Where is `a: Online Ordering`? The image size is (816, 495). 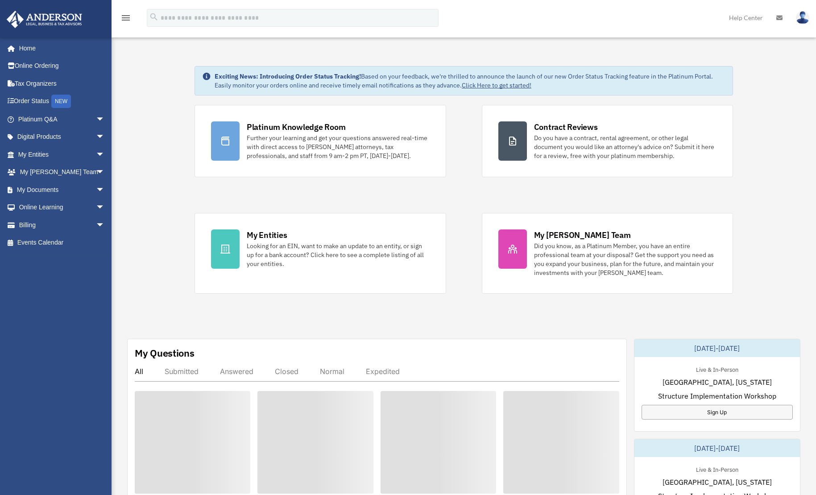
a: Online Ordering is located at coordinates (62, 66).